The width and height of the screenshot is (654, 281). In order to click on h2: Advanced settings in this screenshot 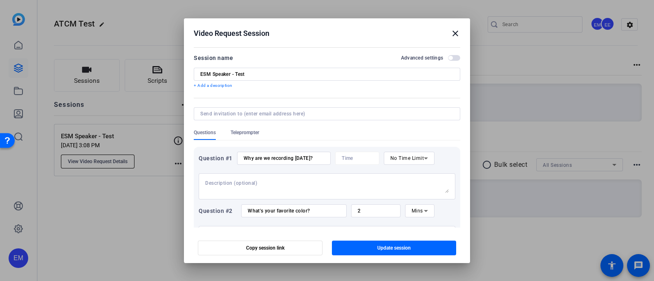, I will do `click(422, 58)`.